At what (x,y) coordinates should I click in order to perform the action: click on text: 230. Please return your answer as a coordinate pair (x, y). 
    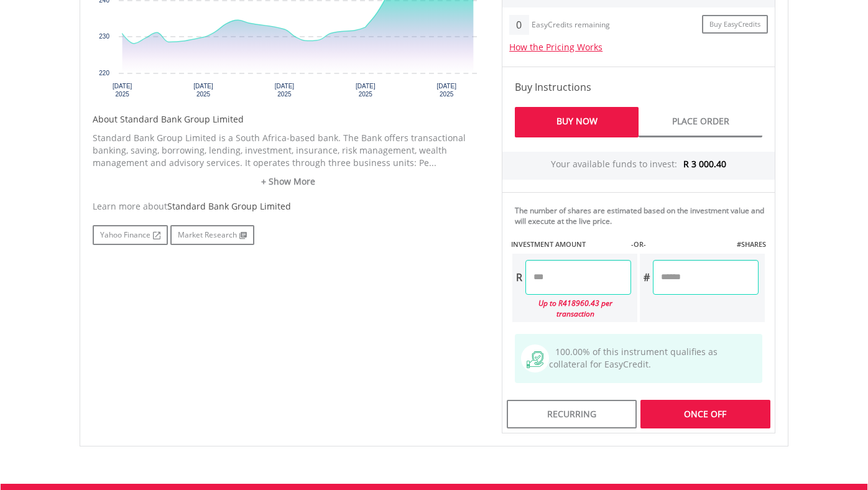
    Looking at the image, I should click on (104, 36).